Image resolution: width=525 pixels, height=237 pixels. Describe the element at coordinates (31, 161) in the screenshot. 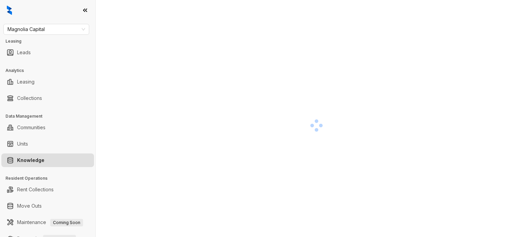

I see `a: Knowledge` at that location.